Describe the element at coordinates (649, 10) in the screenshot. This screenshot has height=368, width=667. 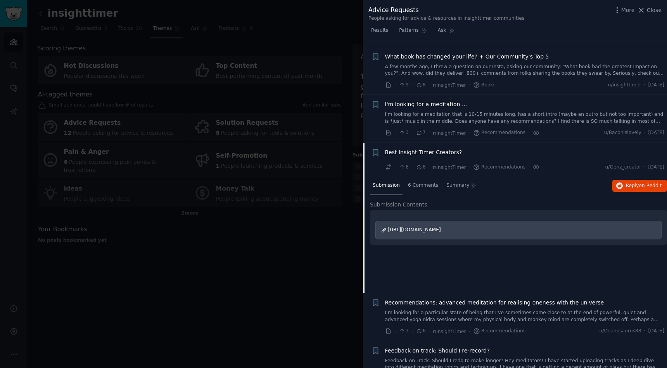
I see `button: Close` at that location.